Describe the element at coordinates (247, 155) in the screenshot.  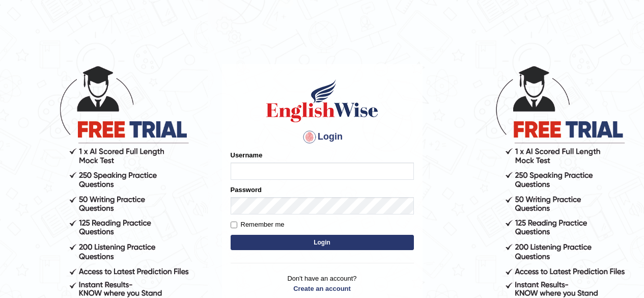
I see `label: Username` at that location.